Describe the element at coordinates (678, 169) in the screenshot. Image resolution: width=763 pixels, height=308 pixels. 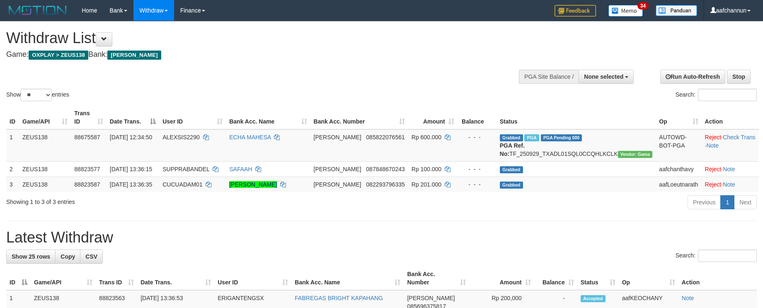
I see `td: aafchanthavy` at that location.